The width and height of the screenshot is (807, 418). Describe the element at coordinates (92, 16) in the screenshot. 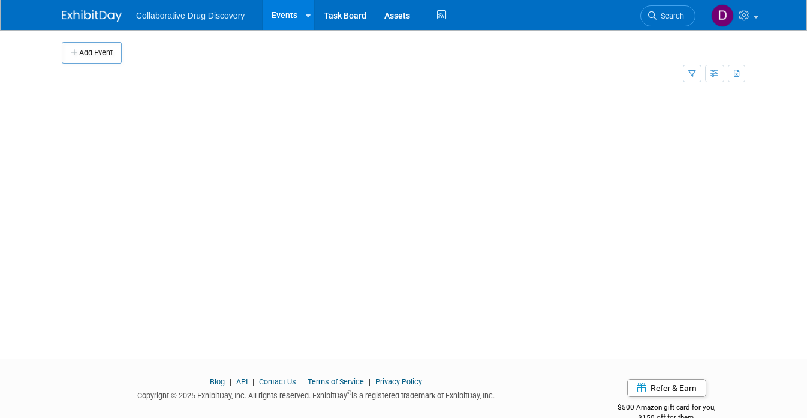

I see `img: ExhibitDay` at that location.